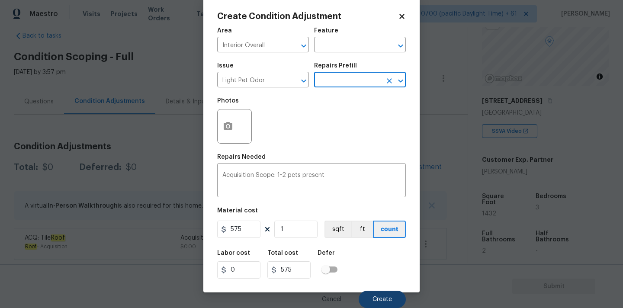  What do you see at coordinates (382, 300) in the screenshot?
I see `span: Create` at bounding box center [382, 300].